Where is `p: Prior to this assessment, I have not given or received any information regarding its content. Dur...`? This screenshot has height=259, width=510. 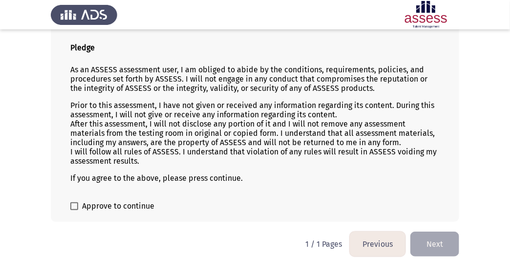 p: Prior to this assessment, I have not given or received any information regarding its content. Dur... is located at coordinates (255, 133).